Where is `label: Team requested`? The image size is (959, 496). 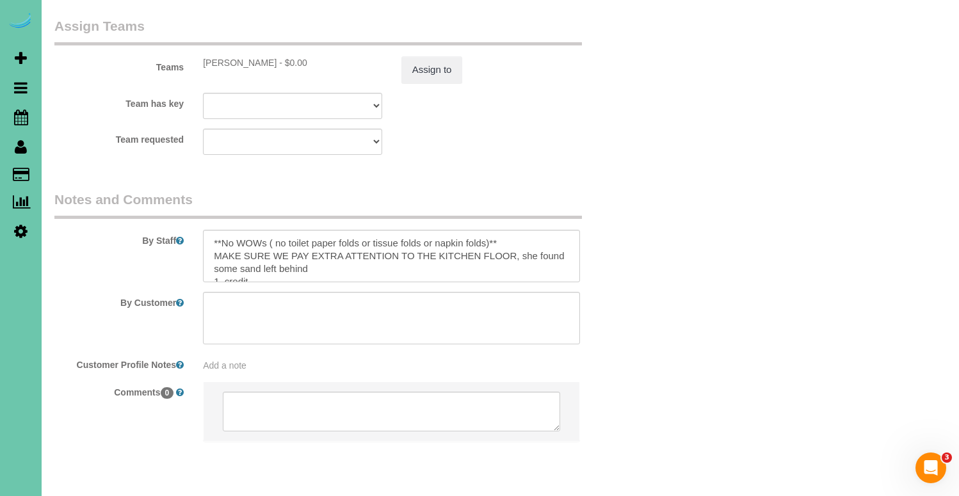 label: Team requested is located at coordinates (119, 137).